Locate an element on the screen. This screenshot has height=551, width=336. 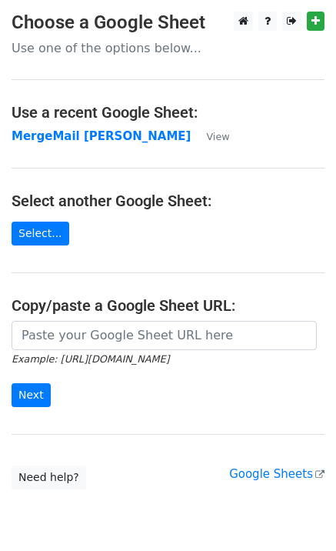
div: Chat Widget is located at coordinates (298, 514).